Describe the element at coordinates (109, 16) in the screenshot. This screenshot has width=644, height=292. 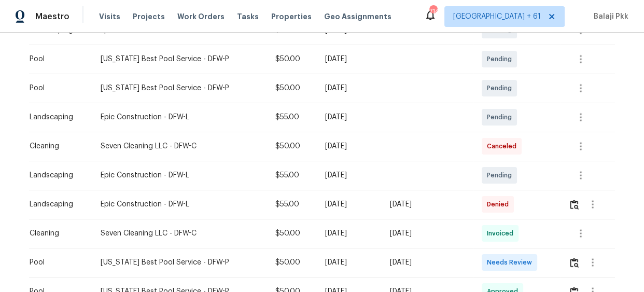
I see `span: Visits` at that location.